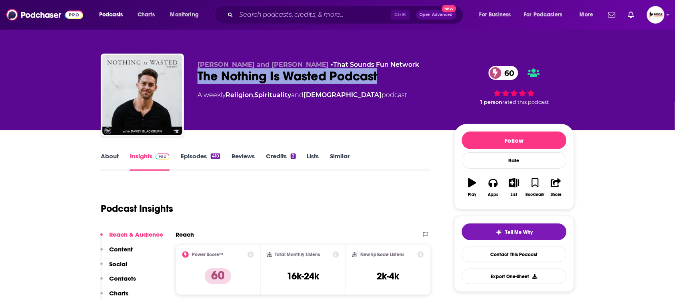 This screenshot has width=675, height=299. I want to click on span: New, so click(449, 8).